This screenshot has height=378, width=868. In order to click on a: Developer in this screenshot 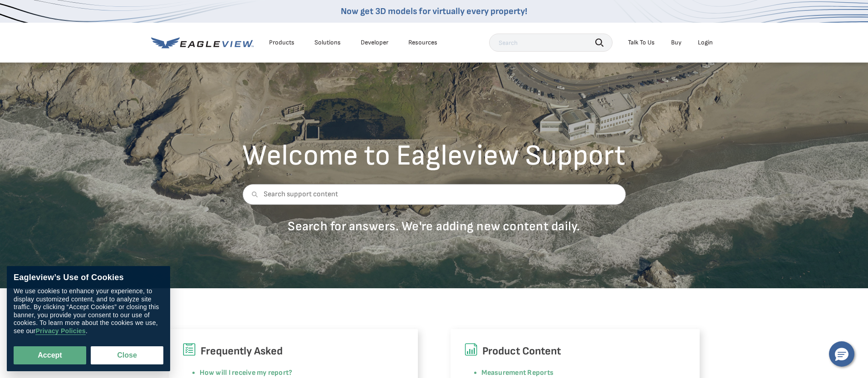, I will do `click(374, 43)`.